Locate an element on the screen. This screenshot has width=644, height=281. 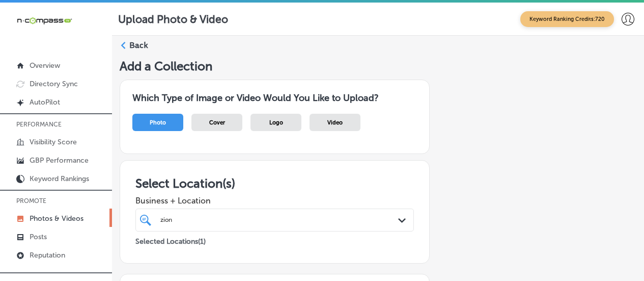
span: Keyword Ranking Credits: 720 is located at coordinates (567, 19).